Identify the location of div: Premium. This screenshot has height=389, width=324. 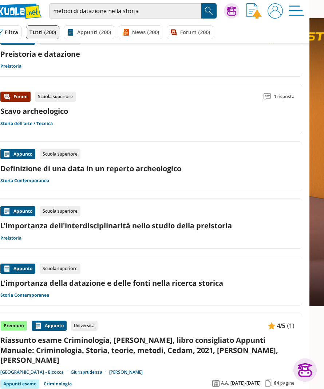
(14, 326).